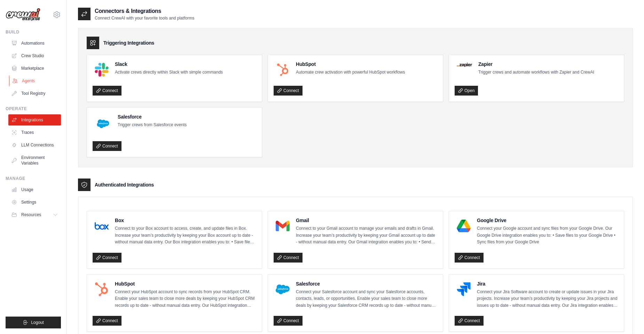  I want to click on a: LLM Connections, so click(35, 145).